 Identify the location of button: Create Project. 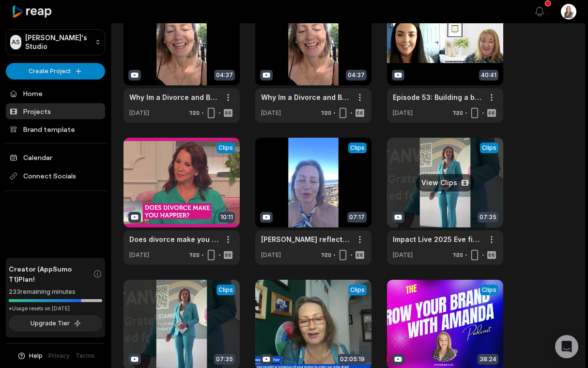
(55, 71).